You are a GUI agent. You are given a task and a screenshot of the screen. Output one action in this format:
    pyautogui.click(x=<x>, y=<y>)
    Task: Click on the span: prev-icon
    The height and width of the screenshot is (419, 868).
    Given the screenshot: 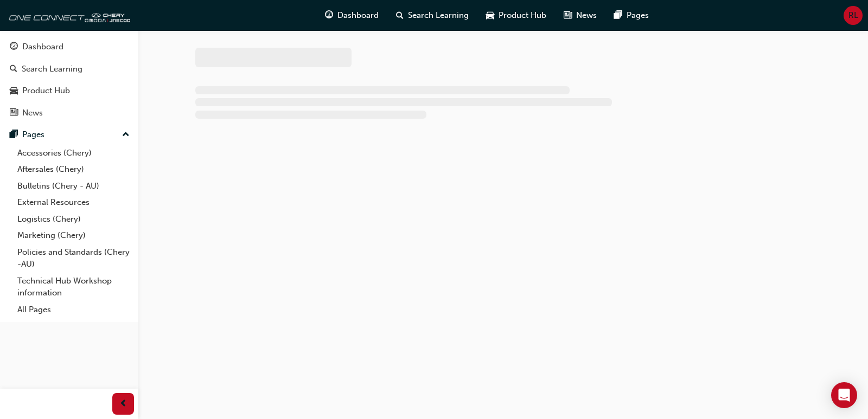 What is the action you would take?
    pyautogui.click(x=124, y=404)
    